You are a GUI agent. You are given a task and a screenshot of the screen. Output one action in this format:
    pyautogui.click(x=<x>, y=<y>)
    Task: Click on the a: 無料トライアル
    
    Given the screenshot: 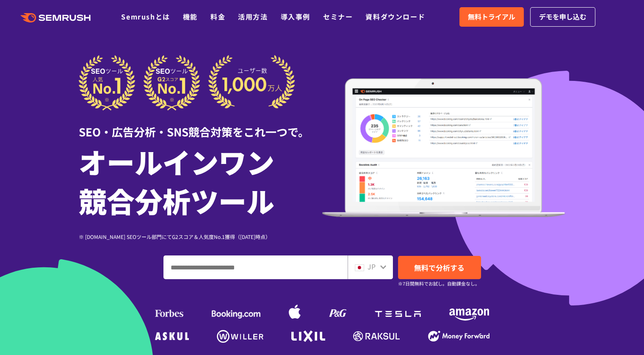 What is the action you would take?
    pyautogui.click(x=491, y=17)
    